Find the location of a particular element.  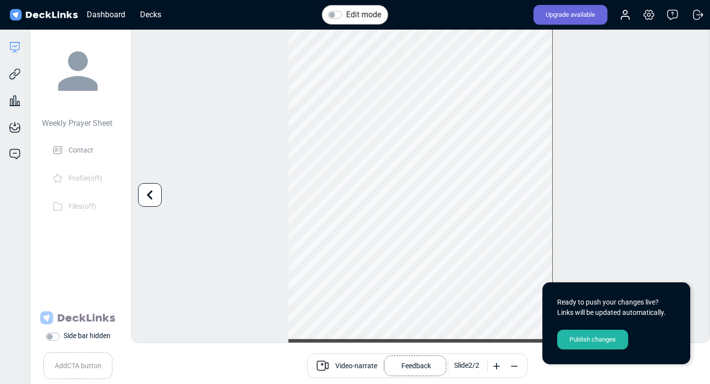

p: Feedback is located at coordinates (416, 363).